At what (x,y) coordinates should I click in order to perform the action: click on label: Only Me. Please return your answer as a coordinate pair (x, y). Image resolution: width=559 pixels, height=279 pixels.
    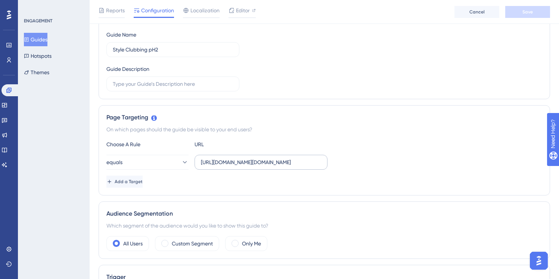
    Looking at the image, I should click on (251, 244).